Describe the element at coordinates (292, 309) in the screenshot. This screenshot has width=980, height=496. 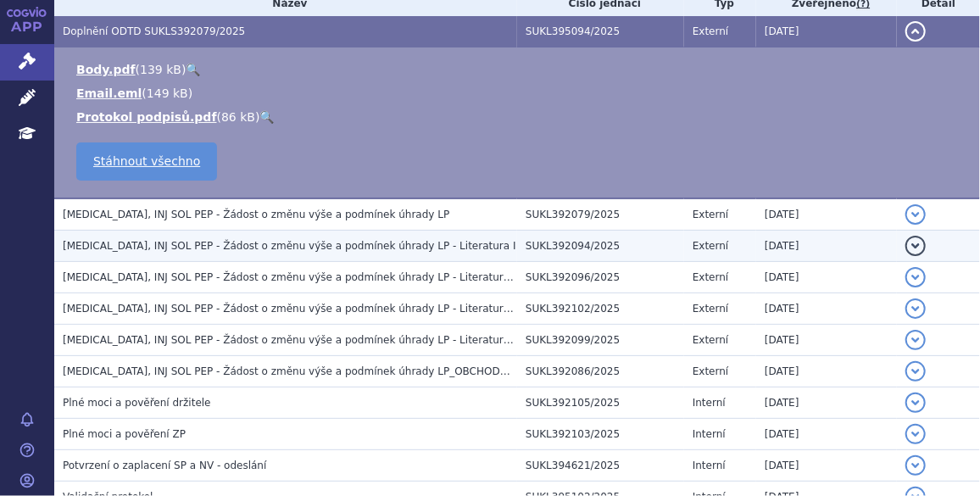
I see `span: DUPIXENT, INJ SOL PEP - Žádost o změnu výše a podmínek úhrady LP - Literatura III` at that location.